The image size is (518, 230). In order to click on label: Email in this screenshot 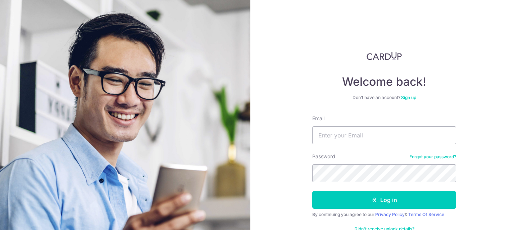, I will do `click(318, 119)`.